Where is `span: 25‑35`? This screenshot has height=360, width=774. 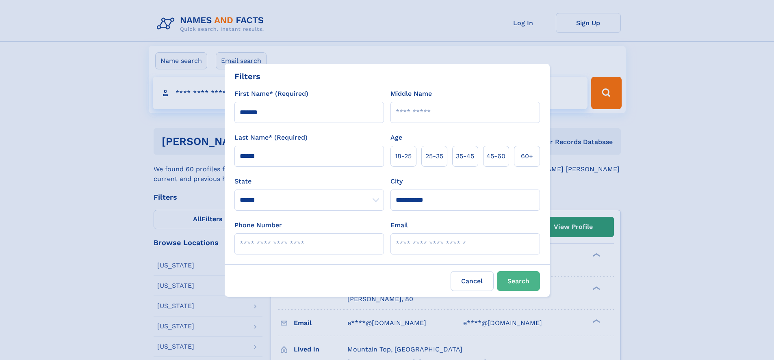 span: 25‑35 is located at coordinates (434, 156).